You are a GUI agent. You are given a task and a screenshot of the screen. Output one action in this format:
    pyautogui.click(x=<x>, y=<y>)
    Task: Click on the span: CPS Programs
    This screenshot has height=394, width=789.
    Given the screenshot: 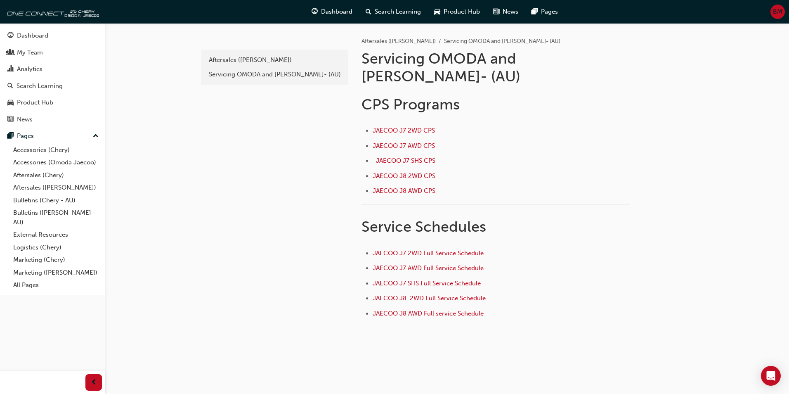 What is the action you would take?
    pyautogui.click(x=411, y=104)
    